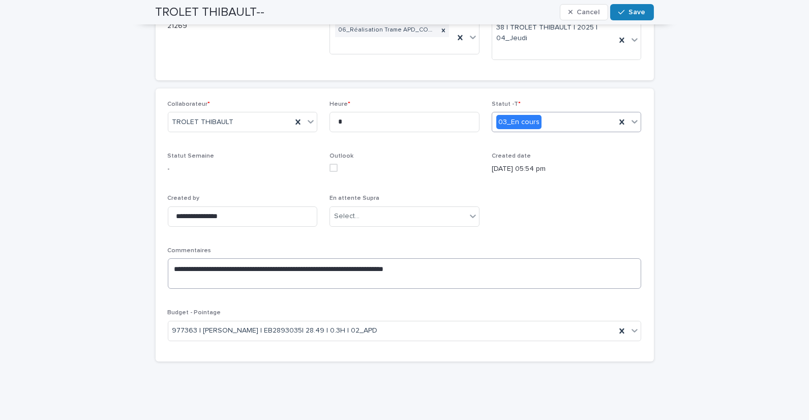 Image resolution: width=809 pixels, height=420 pixels. Describe the element at coordinates (632, 12) in the screenshot. I see `button: Save` at that location.